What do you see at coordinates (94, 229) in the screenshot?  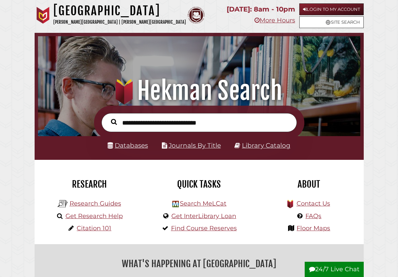 I see `a: Citation 101` at bounding box center [94, 229].